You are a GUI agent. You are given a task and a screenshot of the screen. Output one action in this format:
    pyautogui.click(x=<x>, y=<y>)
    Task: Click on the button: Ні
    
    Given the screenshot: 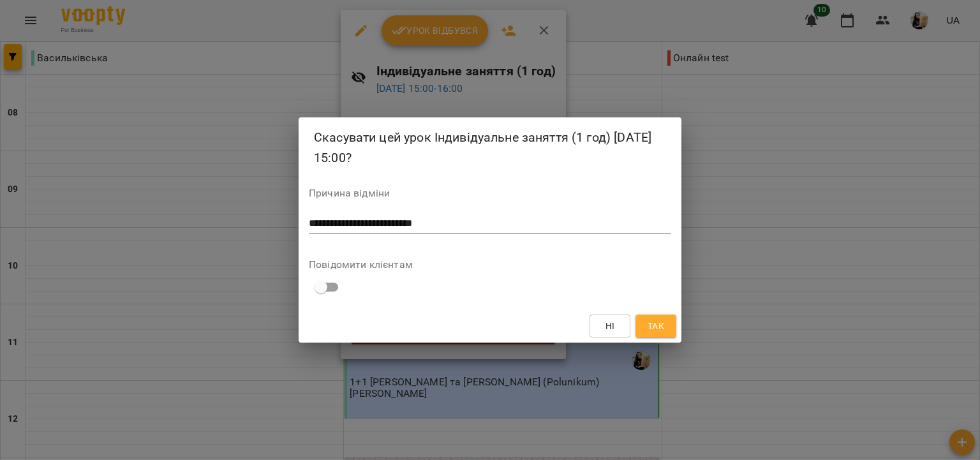 What is the action you would take?
    pyautogui.click(x=610, y=326)
    